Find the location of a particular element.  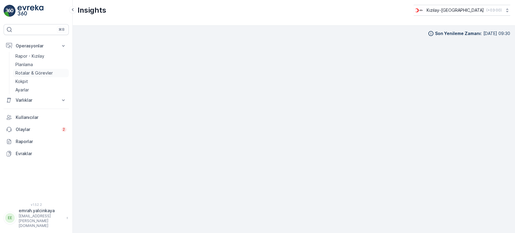

p: emrah.yalcinkaya is located at coordinates (41, 210).